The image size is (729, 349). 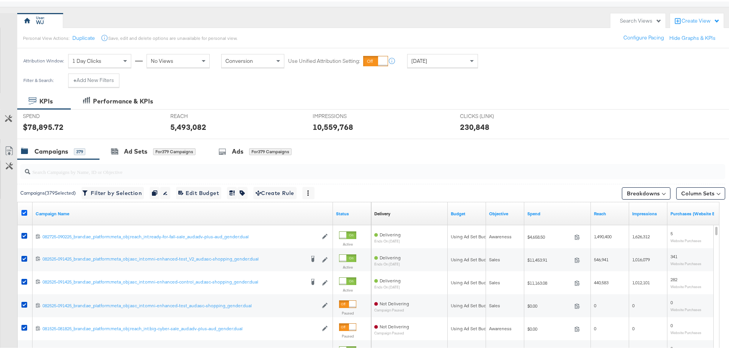 I want to click on div: Delivery, so click(x=382, y=212).